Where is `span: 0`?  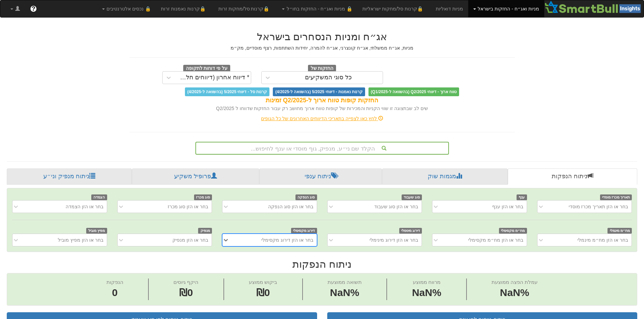 span: 0 is located at coordinates (115, 293).